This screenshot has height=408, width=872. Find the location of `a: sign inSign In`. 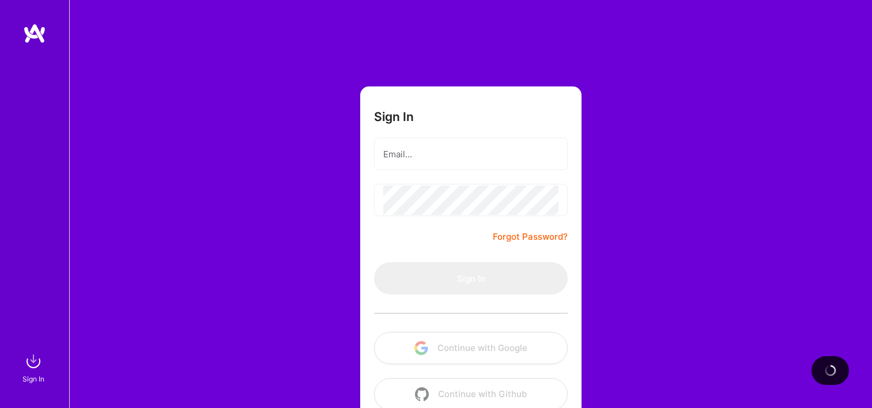

a: sign inSign In is located at coordinates (35, 367).